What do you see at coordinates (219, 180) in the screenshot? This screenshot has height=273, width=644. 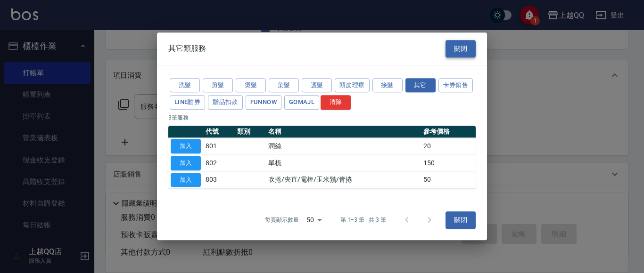 I see `td: 803` at bounding box center [219, 180].